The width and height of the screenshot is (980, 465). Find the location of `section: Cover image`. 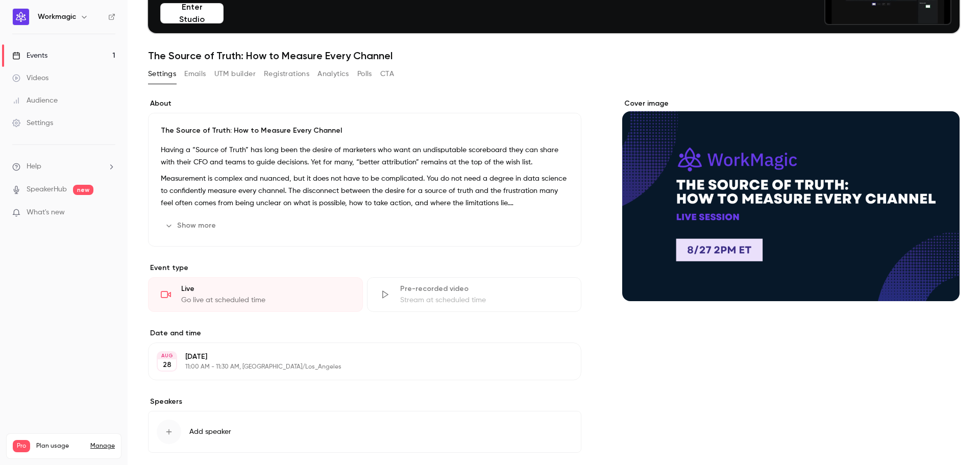

section: Cover image is located at coordinates (791, 199).